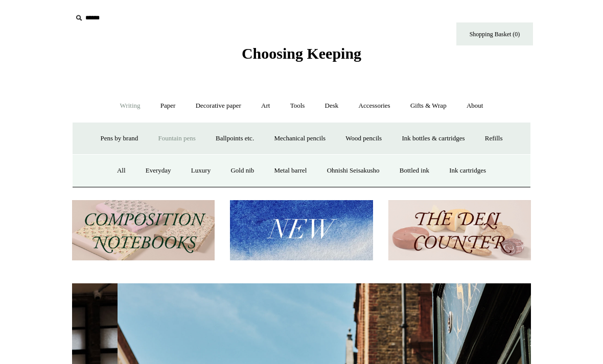 This screenshot has height=364, width=603. Describe the element at coordinates (415, 171) in the screenshot. I see `a: Bottled ink` at that location.